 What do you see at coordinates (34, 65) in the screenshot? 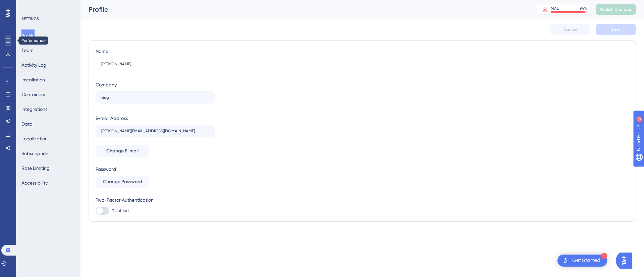
I see `button: Activity Log` at bounding box center [34, 65].